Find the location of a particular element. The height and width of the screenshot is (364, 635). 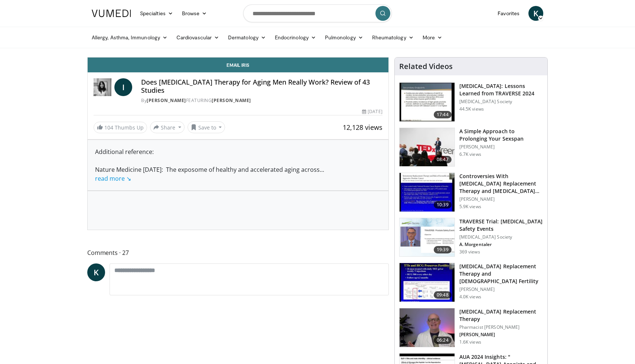

a: Dermatology is located at coordinates (247, 38).